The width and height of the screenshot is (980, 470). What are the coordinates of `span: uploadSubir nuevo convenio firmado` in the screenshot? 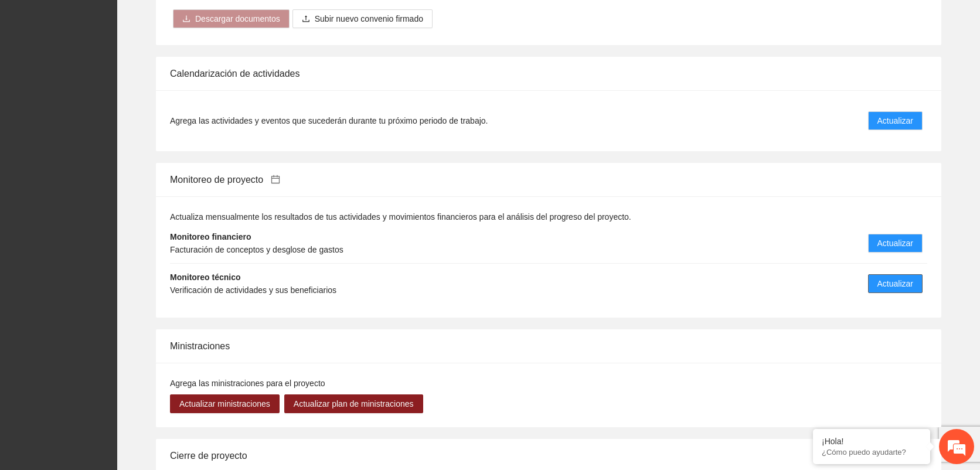 It's located at (362, 19).